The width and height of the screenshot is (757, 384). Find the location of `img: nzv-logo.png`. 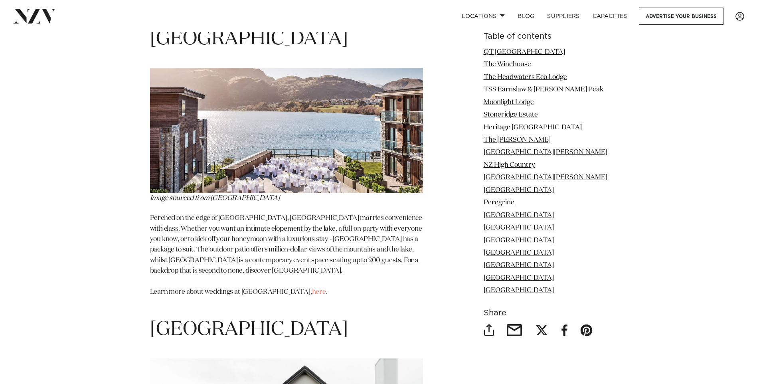

img: nzv-logo.png is located at coordinates (34, 16).